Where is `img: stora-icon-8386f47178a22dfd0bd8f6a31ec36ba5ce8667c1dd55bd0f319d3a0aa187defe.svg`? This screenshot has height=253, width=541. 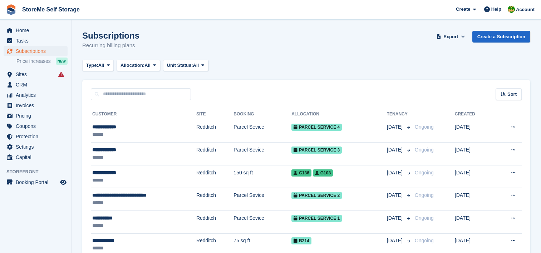
img: stora-icon-8386f47178a22dfd0bd8f6a31ec36ba5ce8667c1dd55bd0f319d3a0aa187defe.svg is located at coordinates (11, 10).